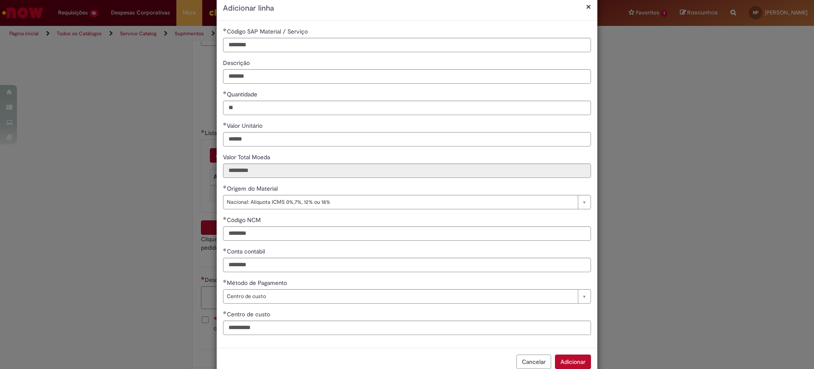 The image size is (814, 369). I want to click on input: Quantidade, so click(407, 108).